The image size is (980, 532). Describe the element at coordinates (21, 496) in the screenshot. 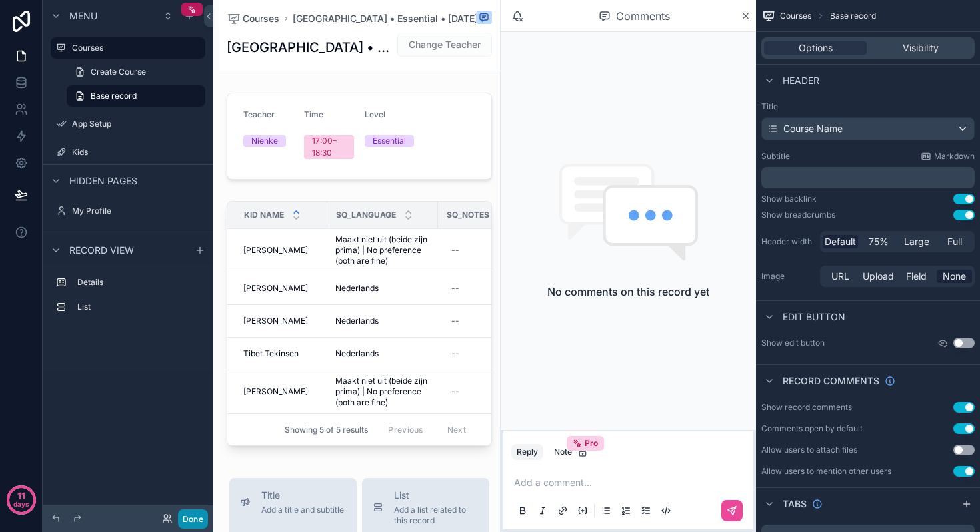

I see `p: 11` at that location.